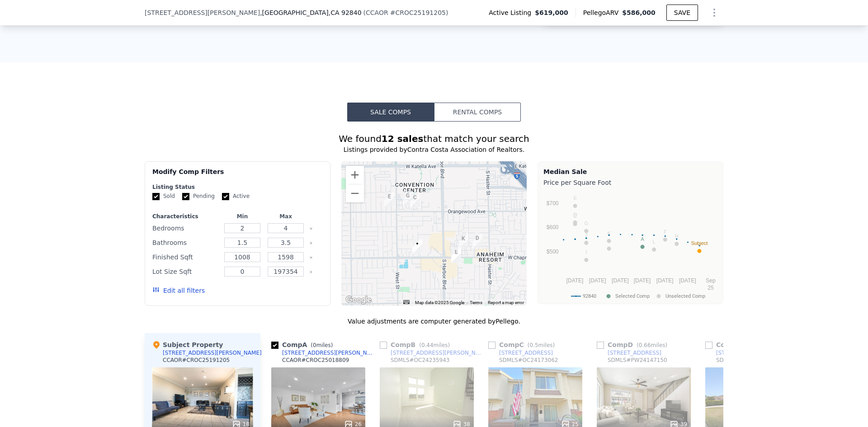 The height and width of the screenshot is (427, 868). I want to click on span: $619,000, so click(551, 13).